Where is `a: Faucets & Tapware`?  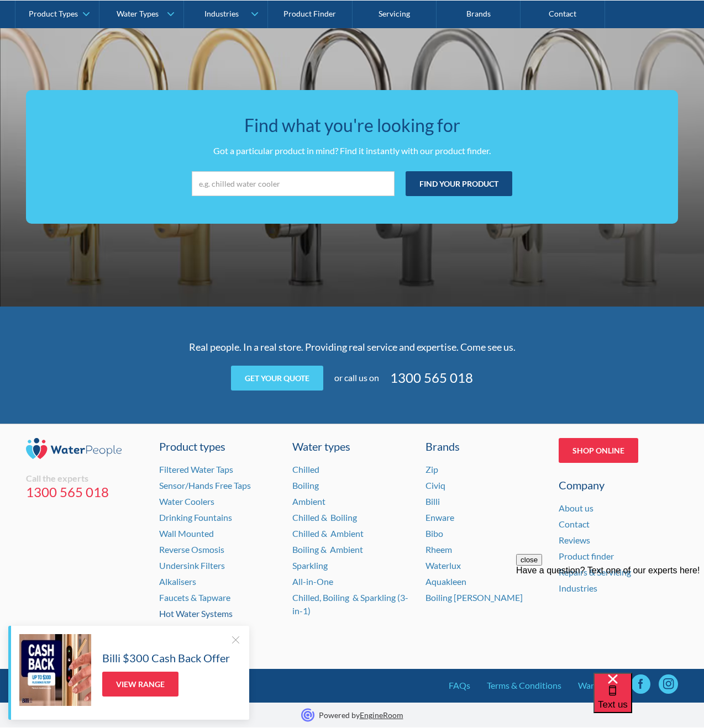
a: Faucets & Tapware is located at coordinates (195, 597).